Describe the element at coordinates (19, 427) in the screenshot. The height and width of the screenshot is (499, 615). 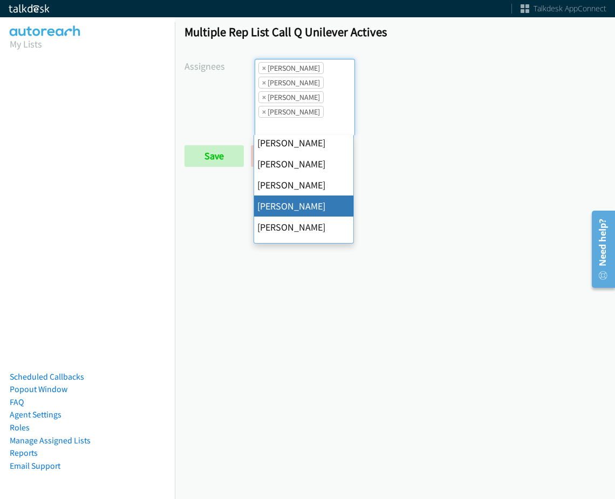
I see `a: Roles` at that location.